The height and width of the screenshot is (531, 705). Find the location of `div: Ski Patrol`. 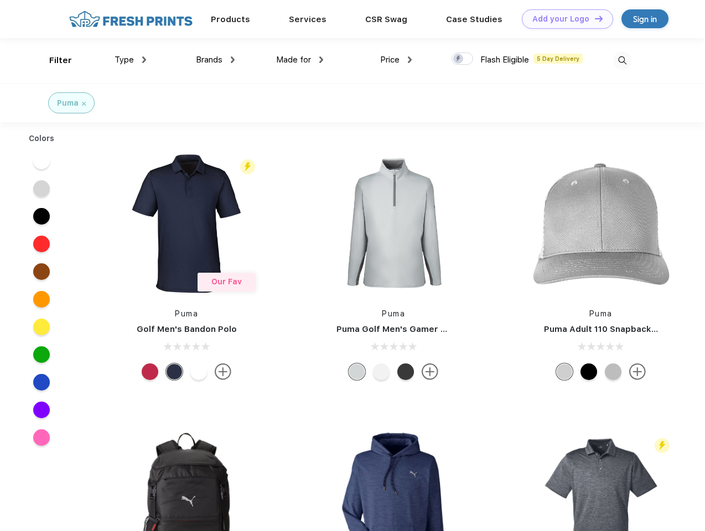

div: Ski Patrol is located at coordinates (150, 372).